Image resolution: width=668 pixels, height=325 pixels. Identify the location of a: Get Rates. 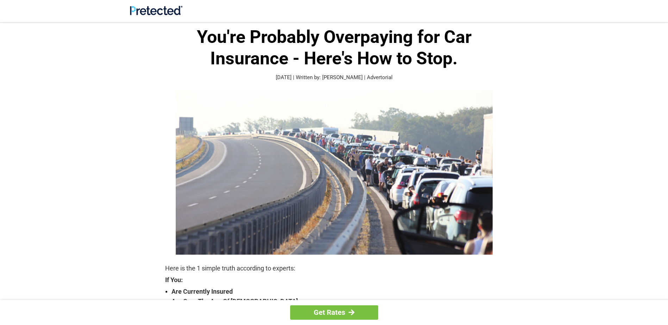
(334, 313).